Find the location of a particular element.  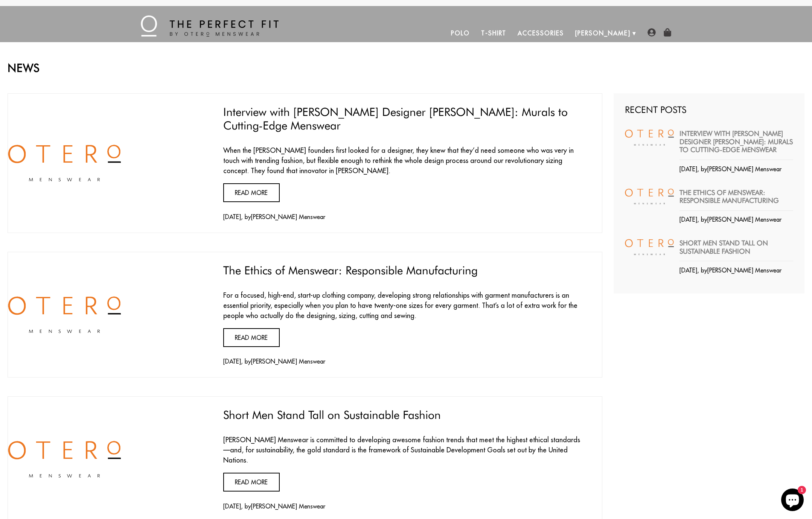

a: Accessories is located at coordinates (541, 33).